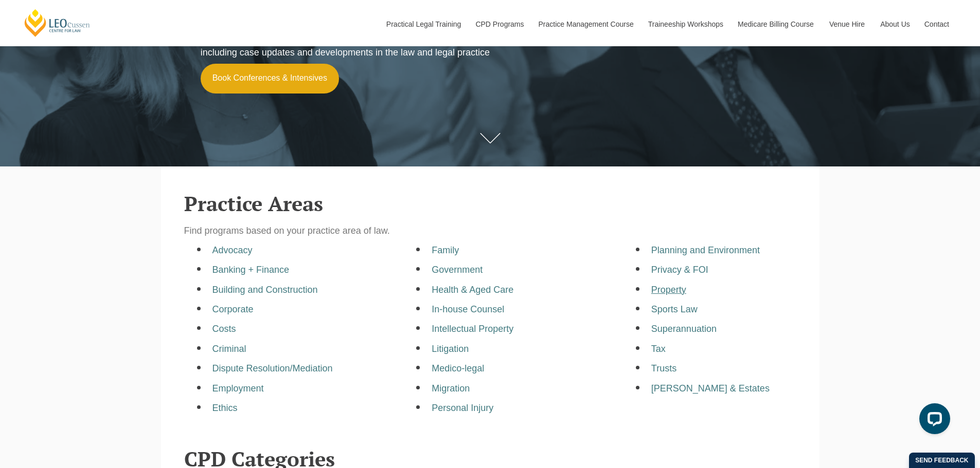 This screenshot has width=980, height=468. What do you see at coordinates (585, 24) in the screenshot?
I see `a: Practice Management Course` at bounding box center [585, 24].